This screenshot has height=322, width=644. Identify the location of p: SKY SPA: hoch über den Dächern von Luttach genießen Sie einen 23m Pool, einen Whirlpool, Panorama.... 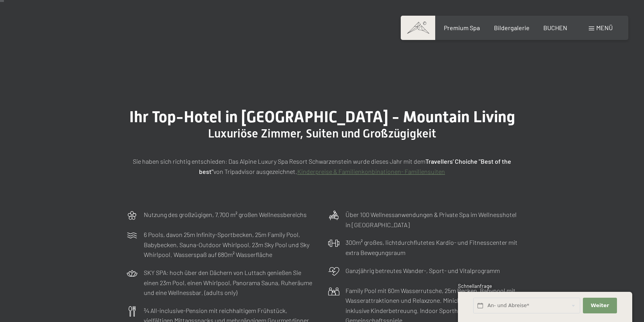
(230, 283).